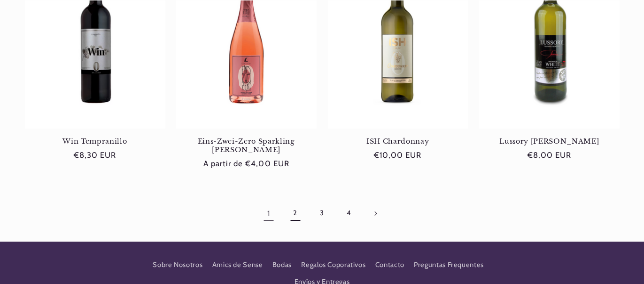 This screenshot has width=644, height=284. What do you see at coordinates (348, 213) in the screenshot?
I see `a: Página 4` at bounding box center [348, 213].